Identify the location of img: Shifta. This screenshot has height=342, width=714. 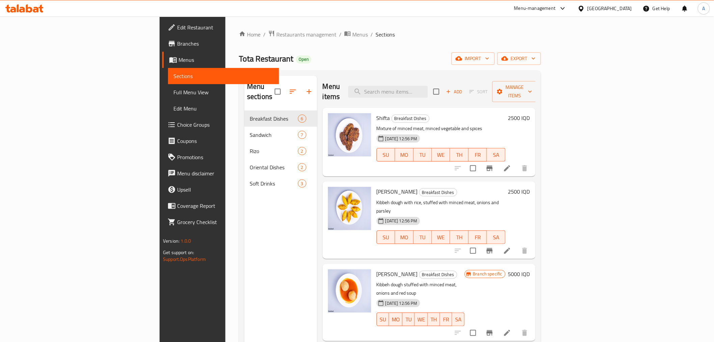
(350, 135).